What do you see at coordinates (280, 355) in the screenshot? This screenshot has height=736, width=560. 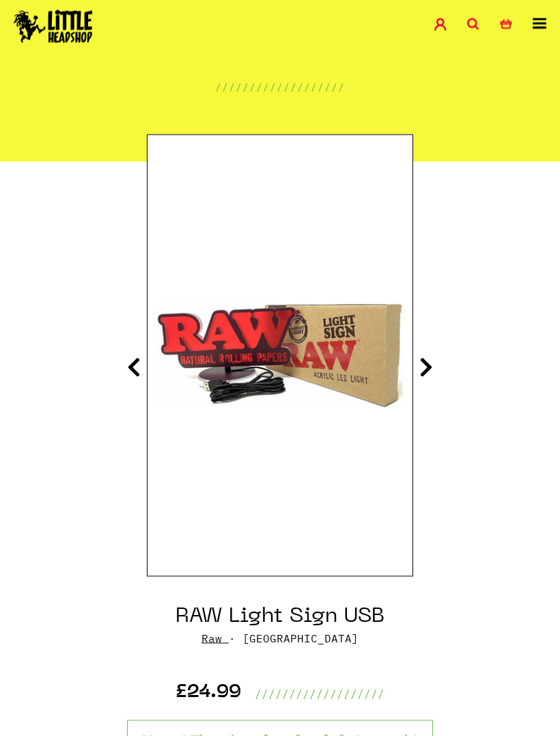 I see `img: RAW Light Sign USB image 2` at bounding box center [280, 355].